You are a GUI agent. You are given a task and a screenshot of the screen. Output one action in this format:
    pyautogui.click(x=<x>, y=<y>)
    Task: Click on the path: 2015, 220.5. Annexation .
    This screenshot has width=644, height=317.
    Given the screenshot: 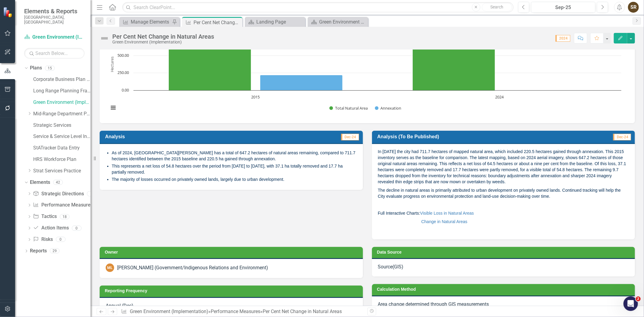 What is the action you would take?
    pyautogui.click(x=301, y=82)
    